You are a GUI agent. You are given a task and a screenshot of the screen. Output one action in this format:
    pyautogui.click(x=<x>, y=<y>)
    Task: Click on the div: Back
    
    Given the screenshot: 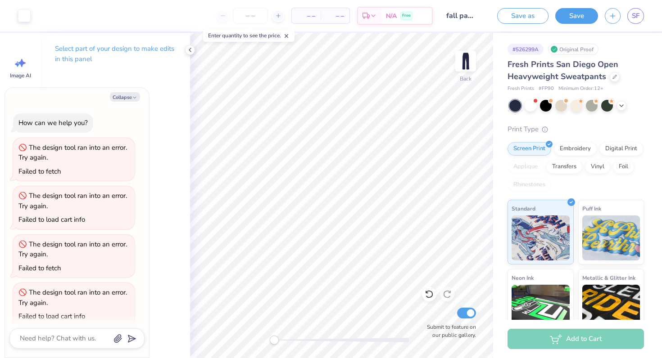 What is the action you would take?
    pyautogui.click(x=466, y=79)
    